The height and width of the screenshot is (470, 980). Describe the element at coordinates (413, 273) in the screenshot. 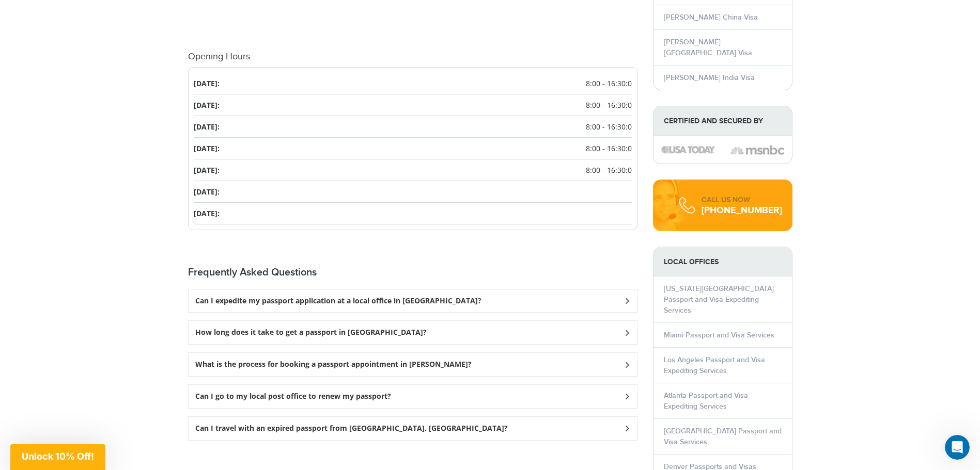

I see `h2: Frequently Asked Questions` at that location.